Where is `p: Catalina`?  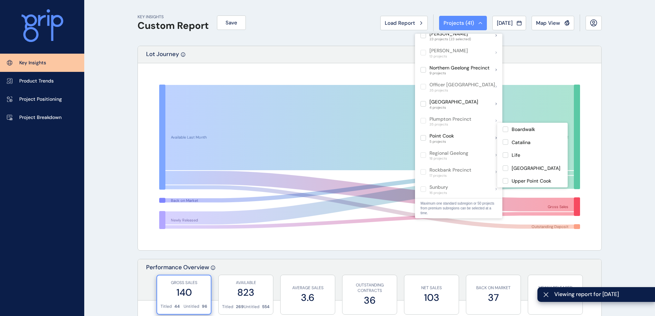 p: Catalina is located at coordinates (521, 143).